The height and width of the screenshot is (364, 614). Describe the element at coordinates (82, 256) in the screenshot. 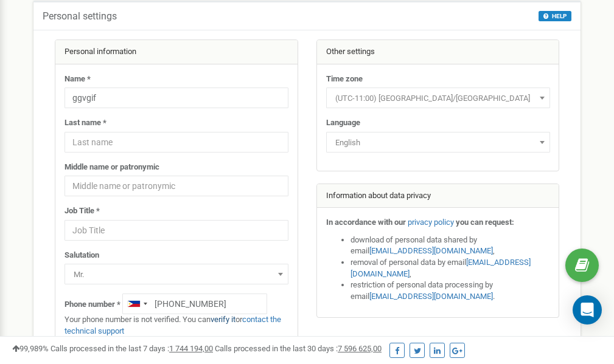

I see `label: Salutation` at that location.